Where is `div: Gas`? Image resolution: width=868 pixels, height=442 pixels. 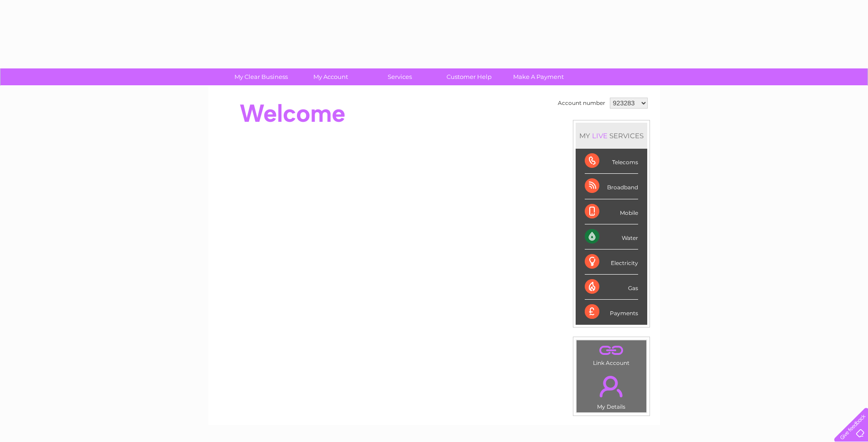
div: Gas is located at coordinates (611, 287).